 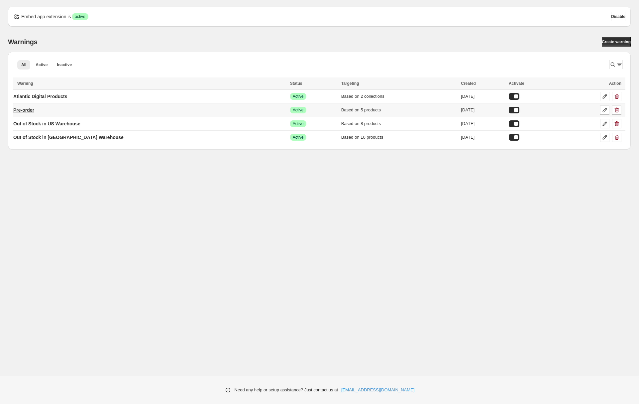 I want to click on span: Activate, so click(x=516, y=83).